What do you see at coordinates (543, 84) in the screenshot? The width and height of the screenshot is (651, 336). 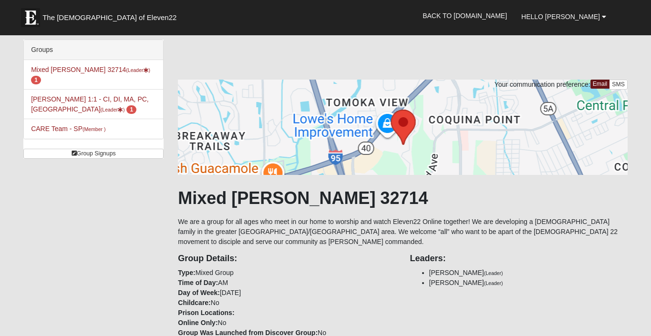 I see `span: Your communication preference:` at bounding box center [543, 84].